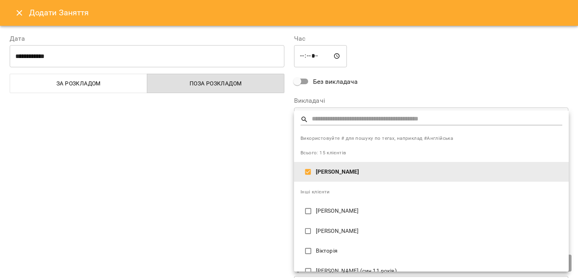  What do you see at coordinates (315, 192) in the screenshot?
I see `span: Інші клієнти` at bounding box center [315, 192].